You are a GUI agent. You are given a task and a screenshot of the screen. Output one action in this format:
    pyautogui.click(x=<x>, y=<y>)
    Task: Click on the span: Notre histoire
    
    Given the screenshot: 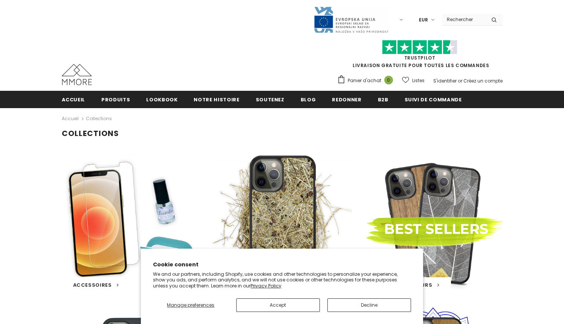 What is the action you would take?
    pyautogui.click(x=216, y=99)
    